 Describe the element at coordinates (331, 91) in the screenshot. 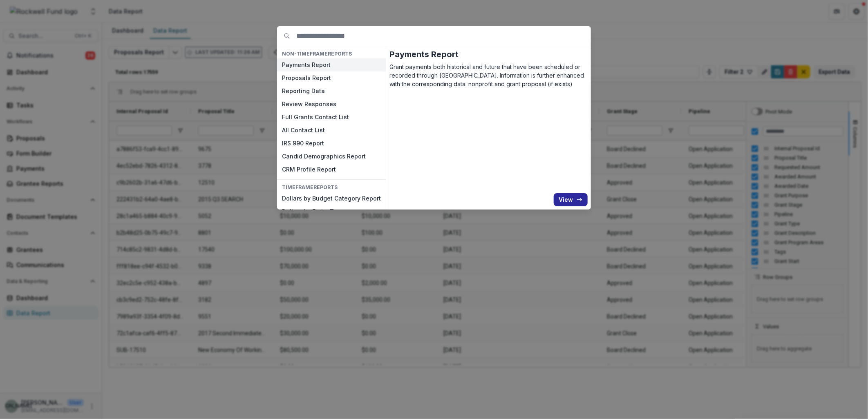

I see `button: Reporting Data` at that location.